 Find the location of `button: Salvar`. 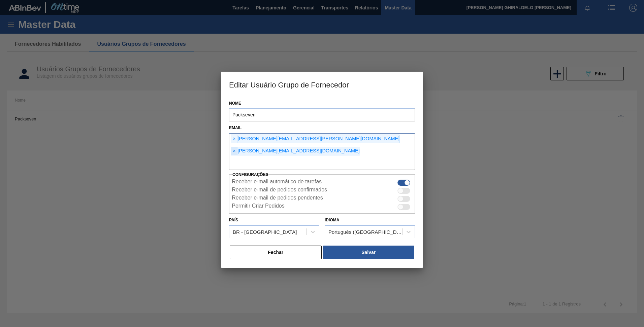

button: Salvar is located at coordinates (368, 252).